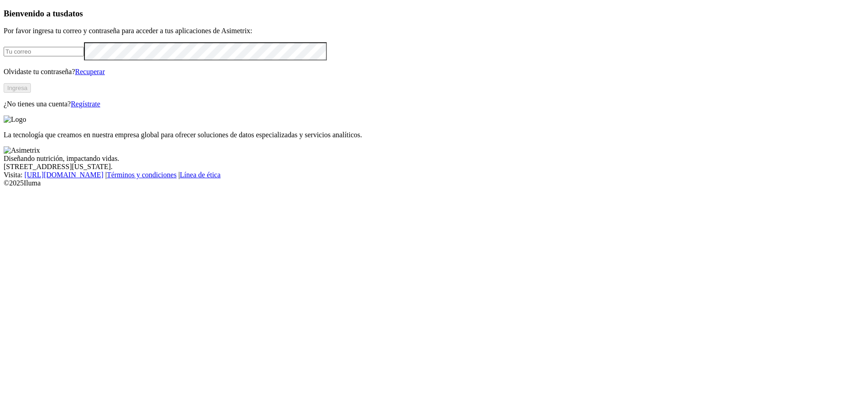 Image resolution: width=868 pixels, height=420 pixels. I want to click on a: Regístrate, so click(86, 104).